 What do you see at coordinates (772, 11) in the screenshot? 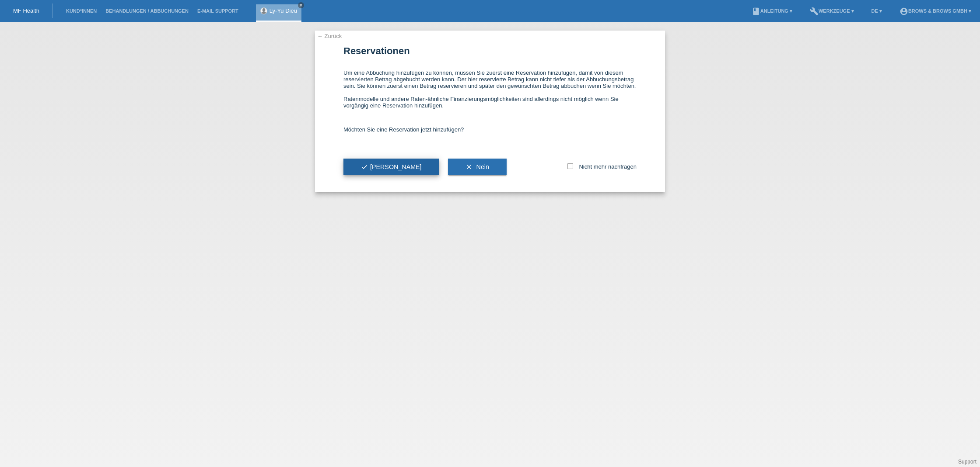
I see `a: bookAnleitung ▾` at bounding box center [772, 11].